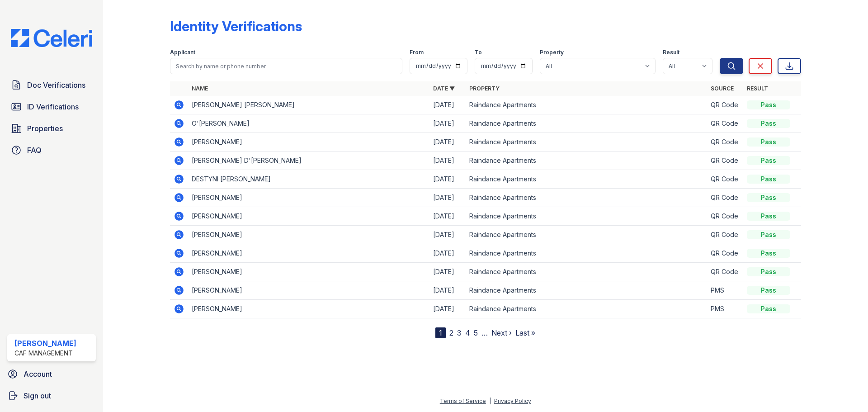  I want to click on span: Sign out, so click(37, 396).